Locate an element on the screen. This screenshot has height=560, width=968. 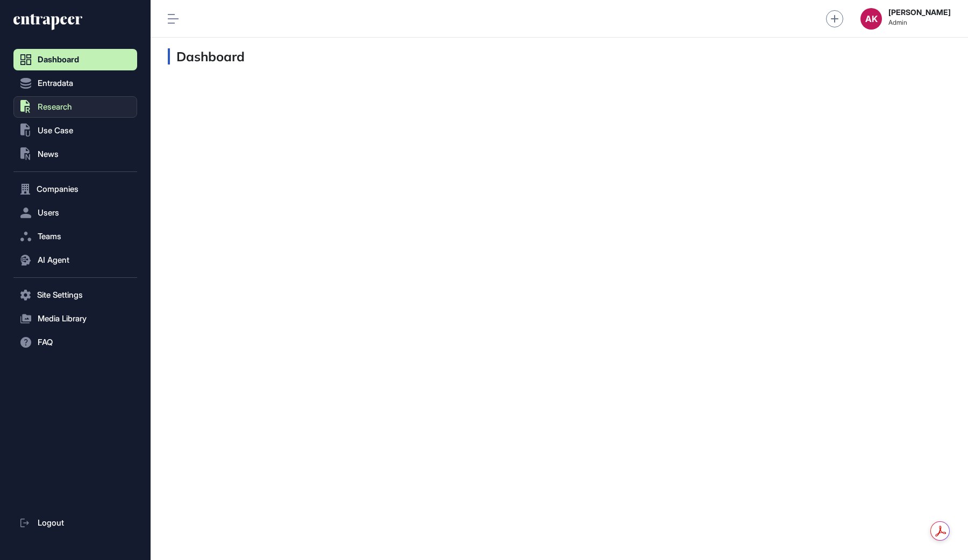
button: Entradata is located at coordinates (75, 83).